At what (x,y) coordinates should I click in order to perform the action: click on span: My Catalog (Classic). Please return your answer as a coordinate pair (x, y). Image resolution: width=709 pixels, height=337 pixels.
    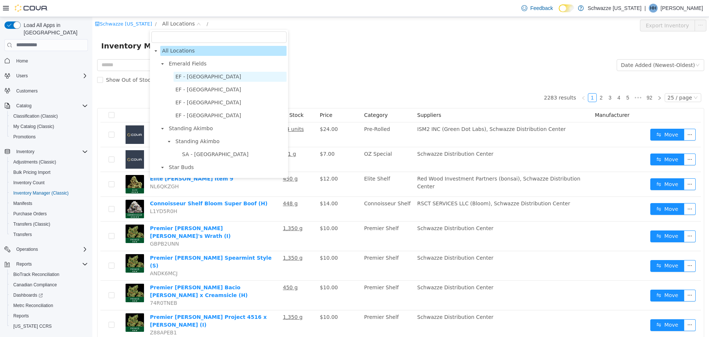
    Looking at the image, I should click on (49, 126).